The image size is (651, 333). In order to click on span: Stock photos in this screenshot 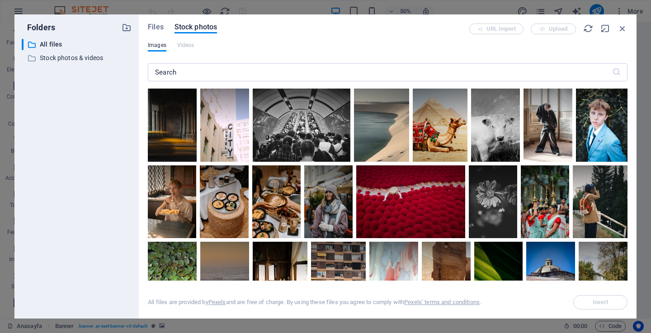, I will do `click(196, 27)`.